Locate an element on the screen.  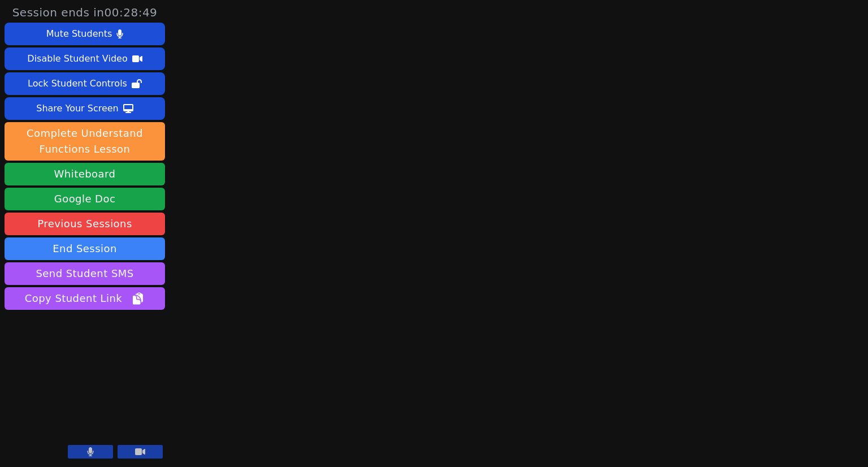
a: Google Doc is located at coordinates (85, 199).